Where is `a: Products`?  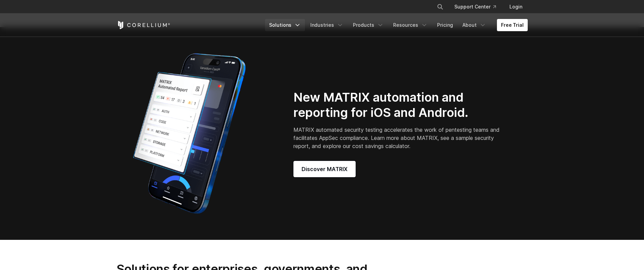 a: Products is located at coordinates (368, 25).